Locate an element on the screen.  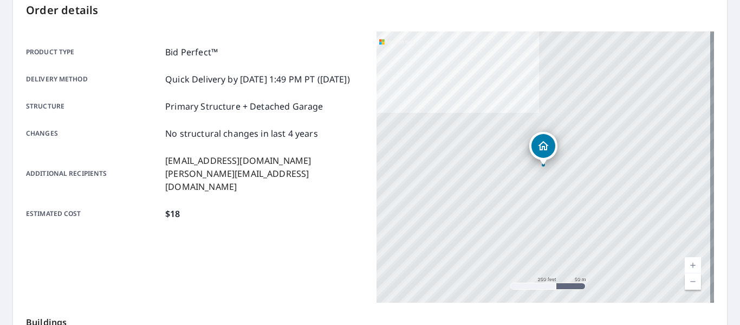
p: Delivery method is located at coordinates (93, 79).